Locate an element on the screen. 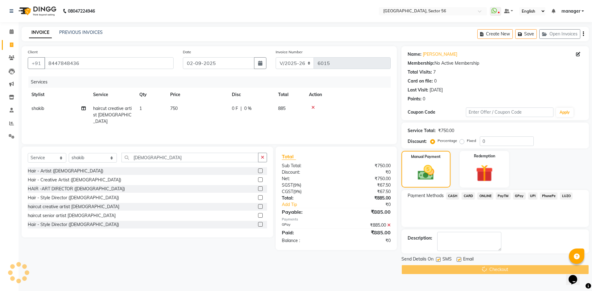 The height and width of the screenshot is (291, 592). label: Percentage is located at coordinates (447, 141).